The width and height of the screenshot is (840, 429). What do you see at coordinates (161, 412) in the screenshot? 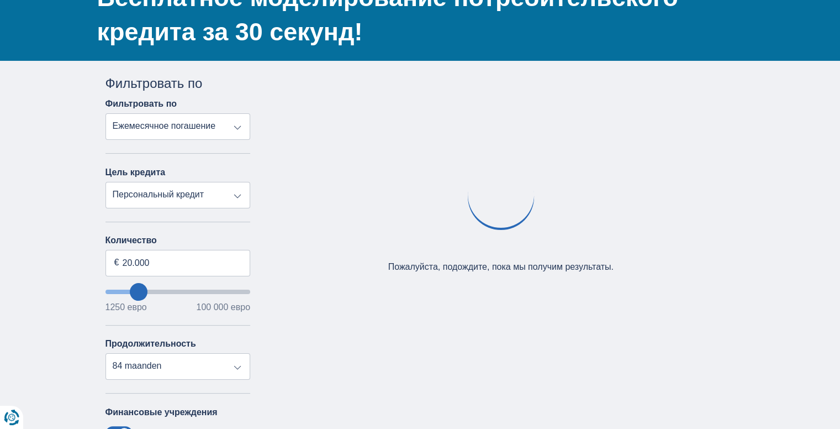
I see `font: Финансовые учреждения` at bounding box center [161, 412].